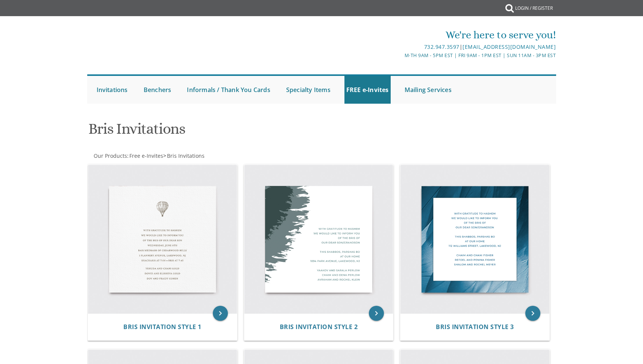 The height and width of the screenshot is (364, 643). I want to click on span: Bris Invitations, so click(186, 156).